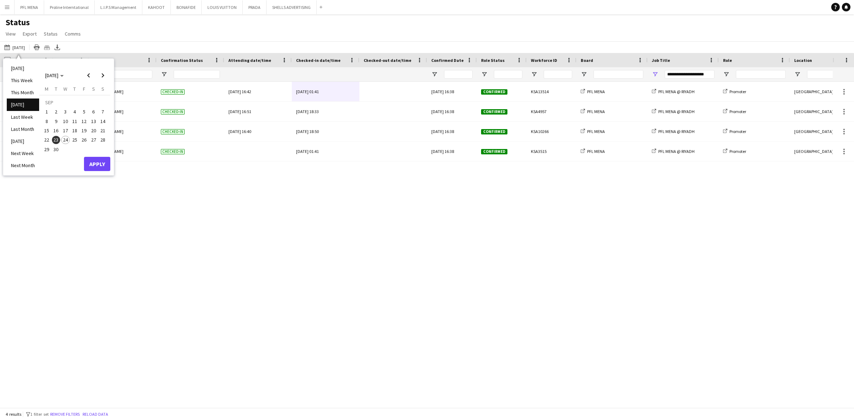 Image resolution: width=854 pixels, height=420 pixels. What do you see at coordinates (56, 149) in the screenshot?
I see `button: 30-09-2025` at bounding box center [56, 149].